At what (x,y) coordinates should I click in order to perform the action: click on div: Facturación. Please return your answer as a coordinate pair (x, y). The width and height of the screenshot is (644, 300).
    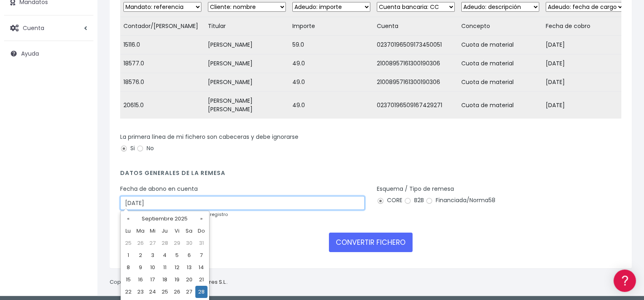
    Looking at the image, I should click on (81, 165).